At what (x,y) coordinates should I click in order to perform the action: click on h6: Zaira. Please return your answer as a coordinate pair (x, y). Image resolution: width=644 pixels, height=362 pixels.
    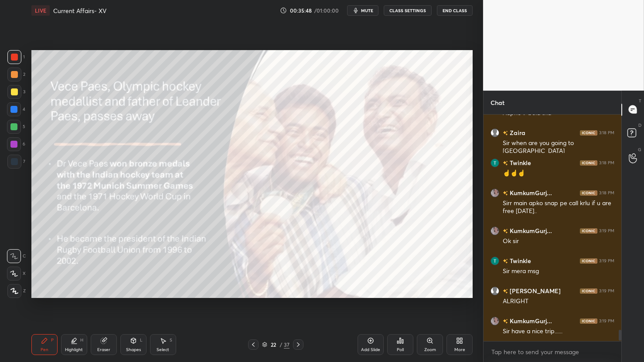
    Looking at the image, I should click on (517, 132).